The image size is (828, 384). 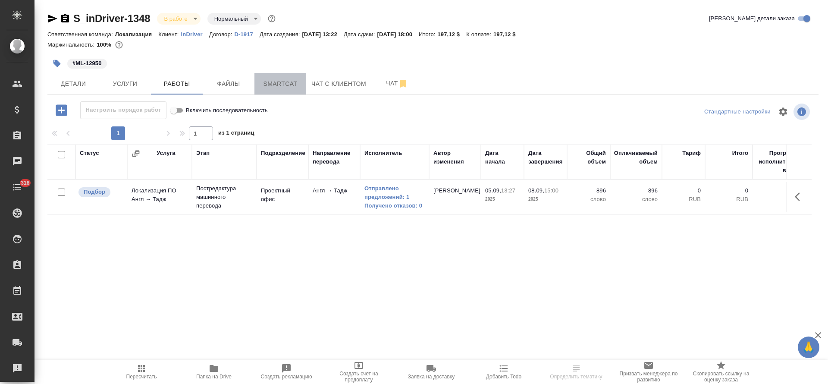 What do you see at coordinates (125, 84) in the screenshot?
I see `span: Услуги` at bounding box center [125, 84].